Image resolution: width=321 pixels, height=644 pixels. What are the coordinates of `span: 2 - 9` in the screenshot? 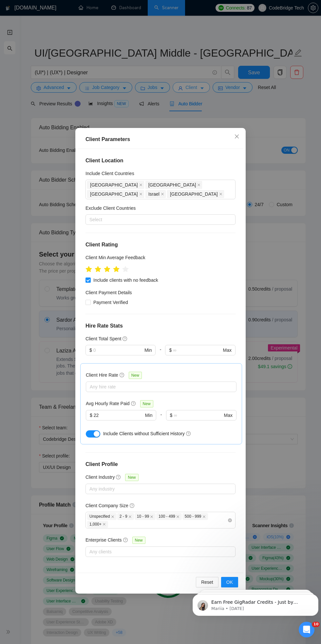 It's located at (125, 517).